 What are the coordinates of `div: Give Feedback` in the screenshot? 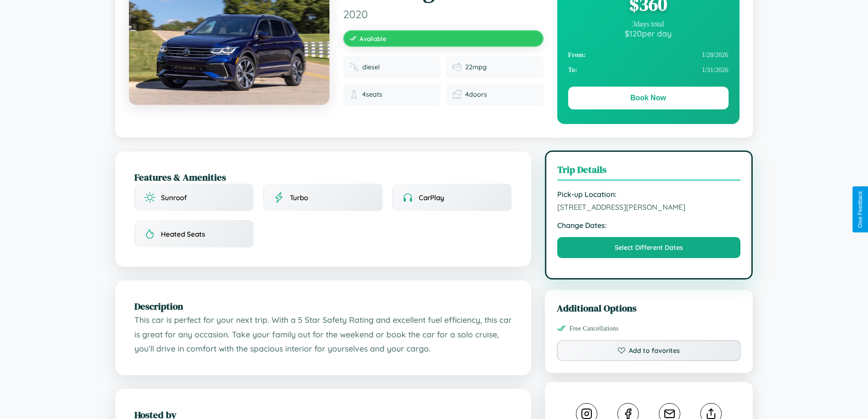 It's located at (860, 209).